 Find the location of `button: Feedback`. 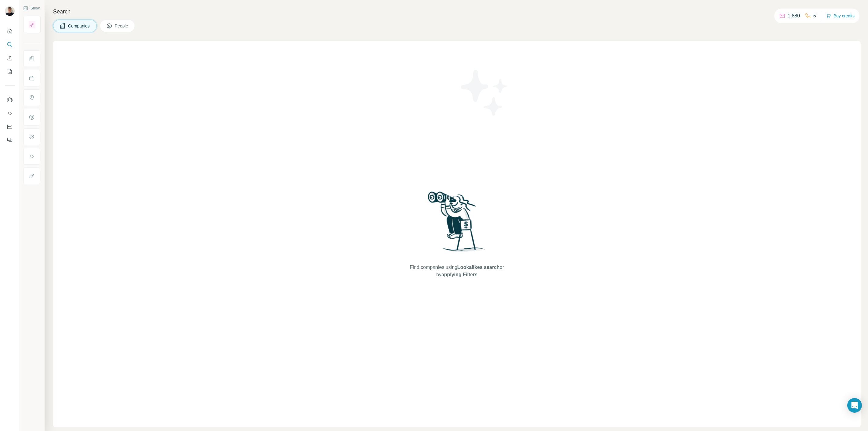

button: Feedback is located at coordinates (10, 140).